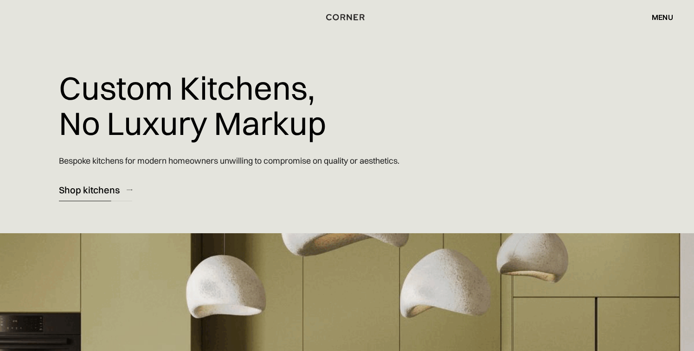 Image resolution: width=694 pixels, height=351 pixels. What do you see at coordinates (89, 190) in the screenshot?
I see `div: Shop kitchens` at bounding box center [89, 190].